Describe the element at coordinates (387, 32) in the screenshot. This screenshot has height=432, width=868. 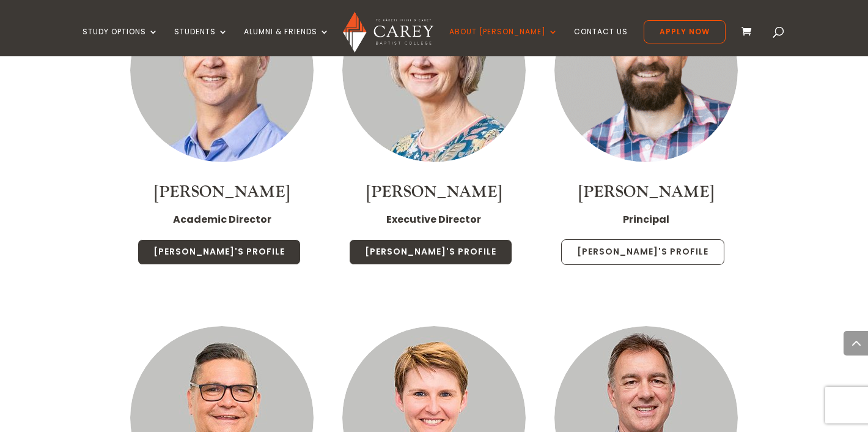
I see `img: Carey Baptist College` at that location.